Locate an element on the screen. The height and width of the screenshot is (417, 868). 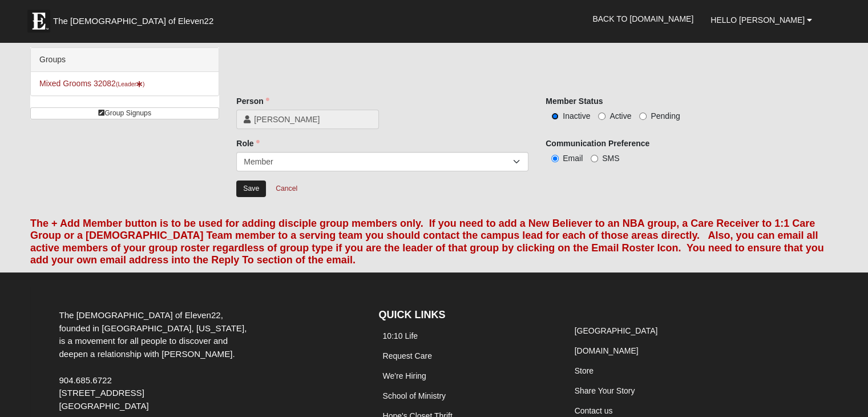
span: Inactive is located at coordinates (576, 116).